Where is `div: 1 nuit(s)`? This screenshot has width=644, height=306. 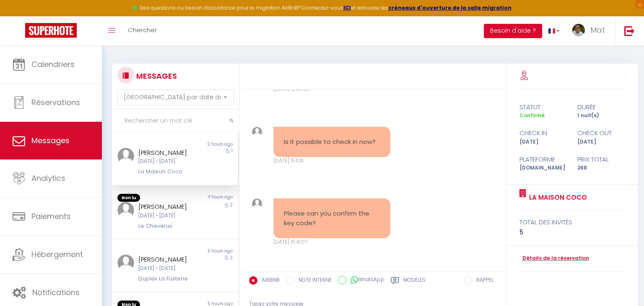
div: 1 nuit(s) is located at coordinates (601, 116).